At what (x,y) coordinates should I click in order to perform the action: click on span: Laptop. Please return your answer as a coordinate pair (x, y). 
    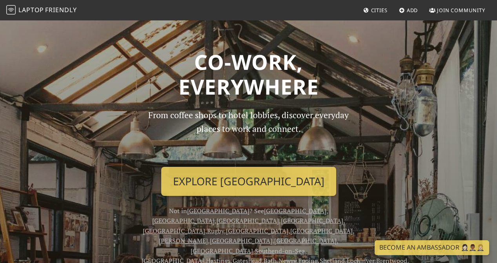
    Looking at the image, I should click on (31, 10).